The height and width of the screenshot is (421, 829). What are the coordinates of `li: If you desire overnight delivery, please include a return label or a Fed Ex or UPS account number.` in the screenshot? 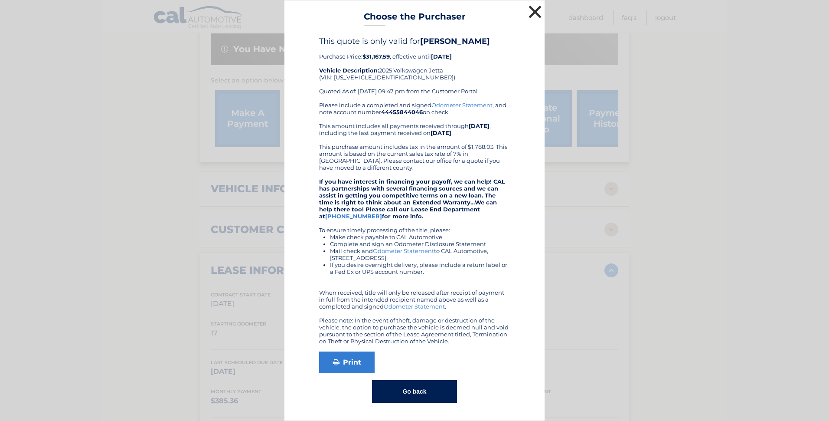 It's located at (420, 268).